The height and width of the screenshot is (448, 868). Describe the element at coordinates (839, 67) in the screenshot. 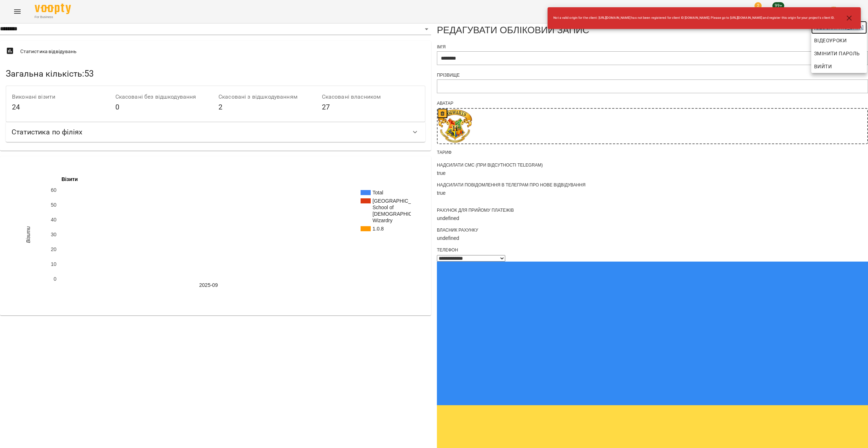

I see `button: Вийти` at that location.